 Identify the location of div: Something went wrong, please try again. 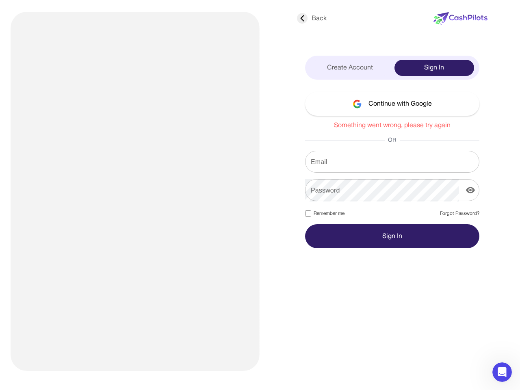
(392, 126).